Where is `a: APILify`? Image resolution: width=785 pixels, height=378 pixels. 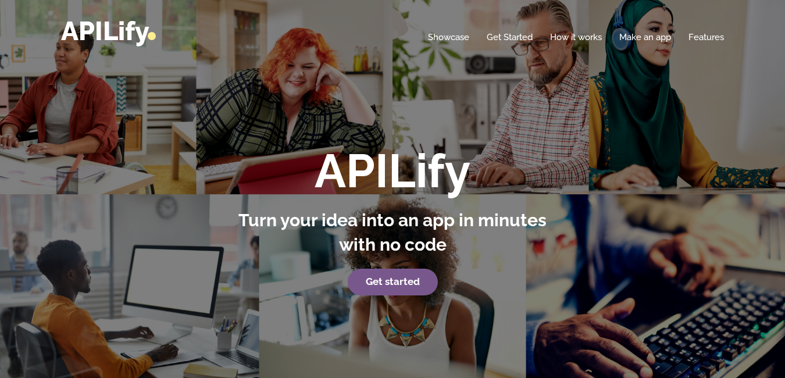
a: APILify is located at coordinates (108, 31).